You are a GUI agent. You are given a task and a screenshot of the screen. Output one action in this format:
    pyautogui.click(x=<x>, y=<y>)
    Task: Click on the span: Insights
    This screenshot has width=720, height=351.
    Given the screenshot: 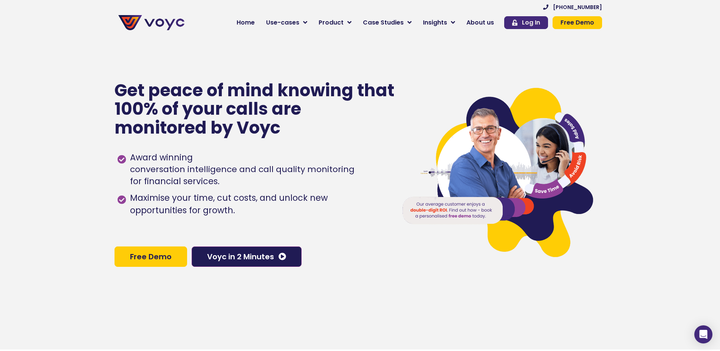 What is the action you would take?
    pyautogui.click(x=435, y=23)
    